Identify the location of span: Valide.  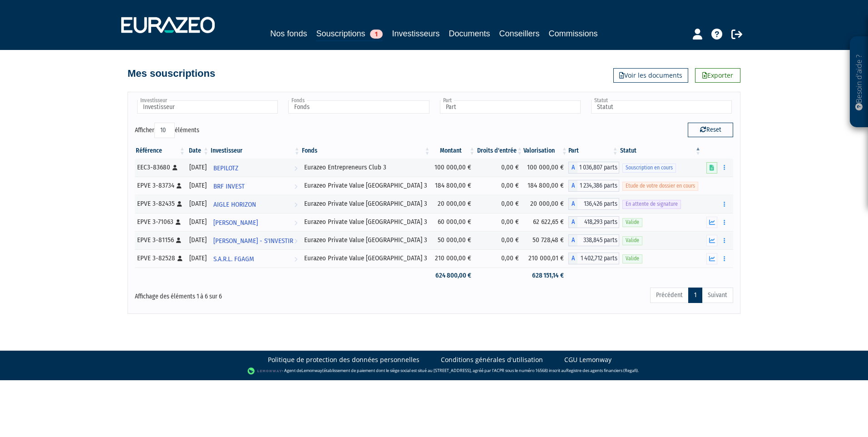
(632, 258).